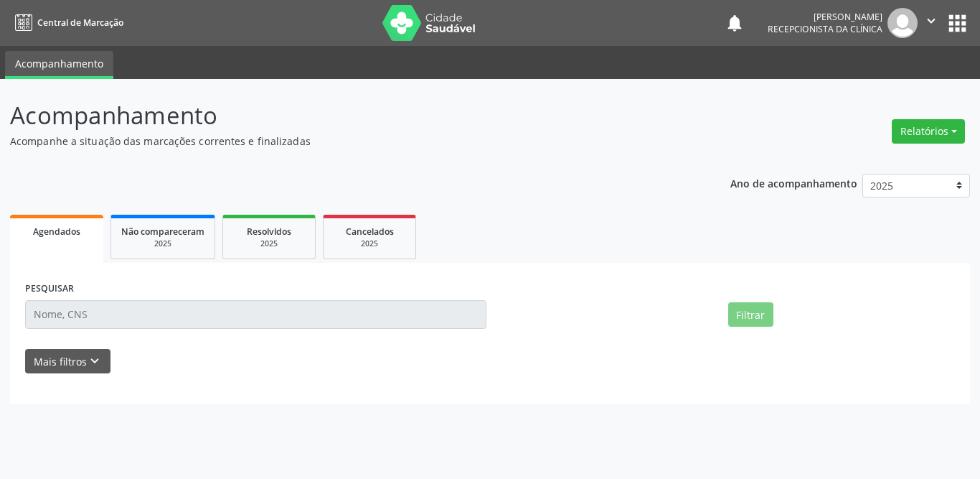 This screenshot has height=479, width=980. Describe the element at coordinates (369, 231) in the screenshot. I see `span: Cancelados` at that location.